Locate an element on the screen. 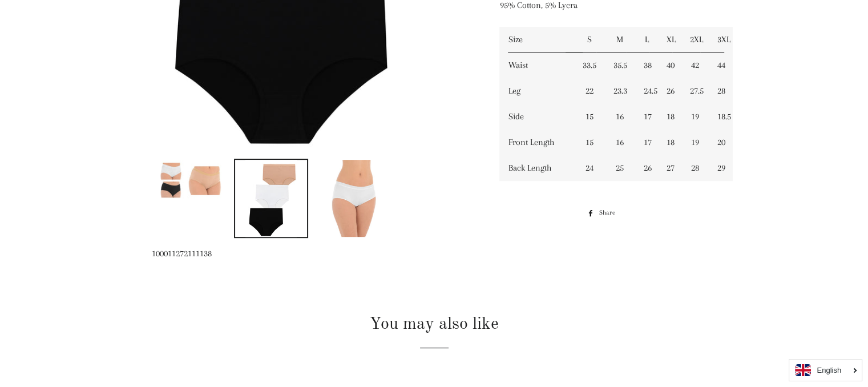 This screenshot has width=868, height=387. td: 18.5 is located at coordinates (720, 117).